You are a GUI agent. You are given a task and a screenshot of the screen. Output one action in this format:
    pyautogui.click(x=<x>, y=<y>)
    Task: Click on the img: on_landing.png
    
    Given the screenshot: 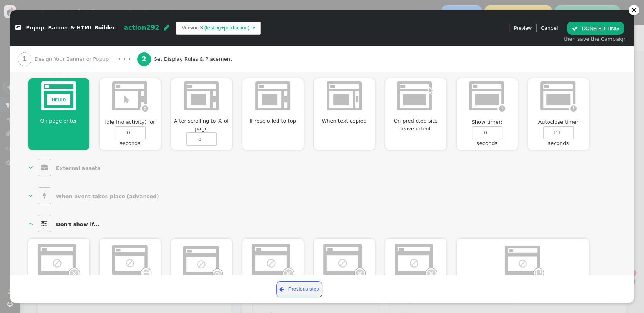 What is the action you would take?
    pyautogui.click(x=58, y=96)
    